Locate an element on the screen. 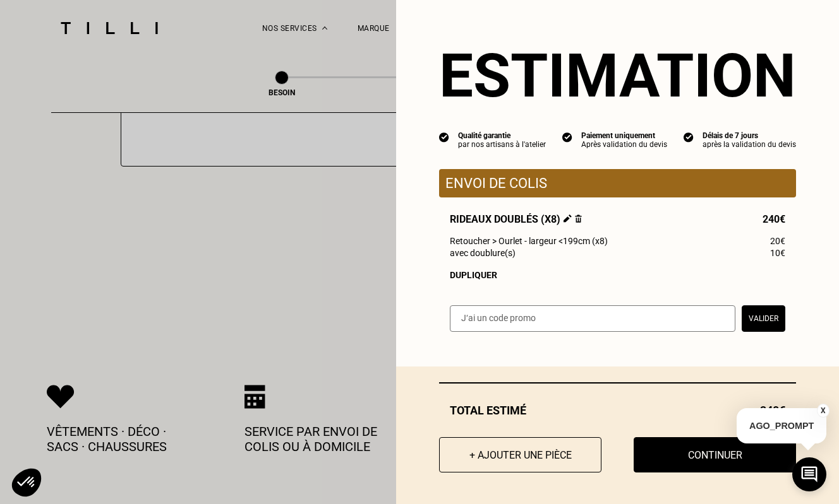 This screenshot has width=839, height=504. span: 10€ is located at coordinates (778, 253).